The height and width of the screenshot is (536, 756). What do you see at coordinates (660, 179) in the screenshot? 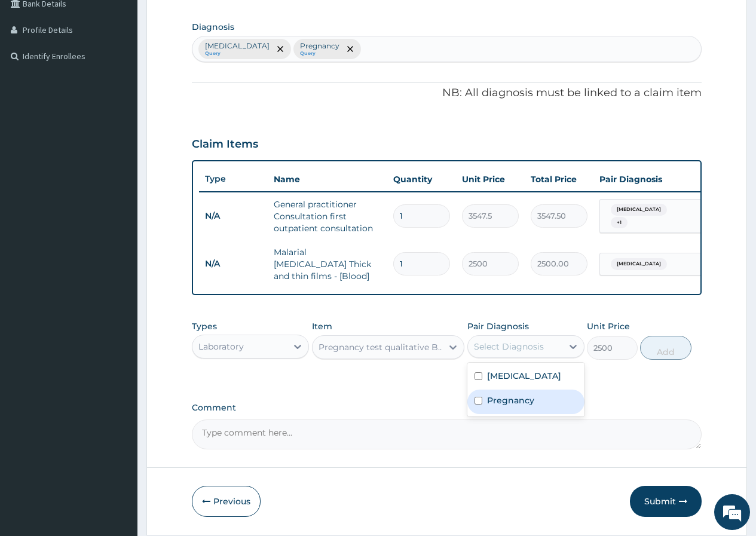
I see `th: Pair Diagnosis` at bounding box center [660, 179].